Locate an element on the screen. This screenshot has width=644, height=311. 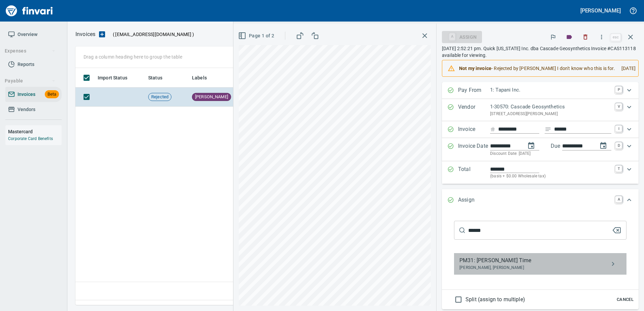
svg: Invoice number is located at coordinates (493, 129).